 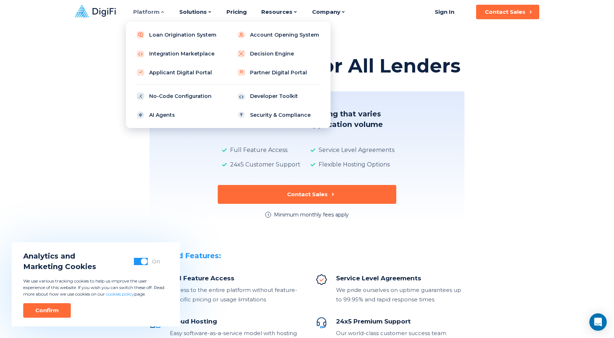 I want to click on div: Cloud Hosting, so click(x=234, y=321).